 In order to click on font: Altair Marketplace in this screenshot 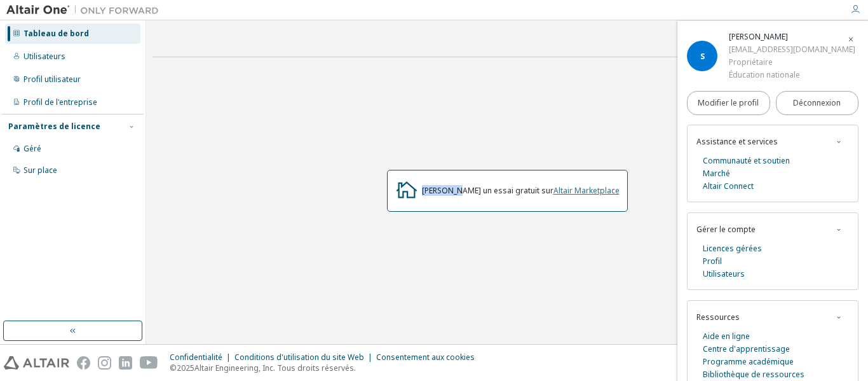, I will do `click(586, 190)`.